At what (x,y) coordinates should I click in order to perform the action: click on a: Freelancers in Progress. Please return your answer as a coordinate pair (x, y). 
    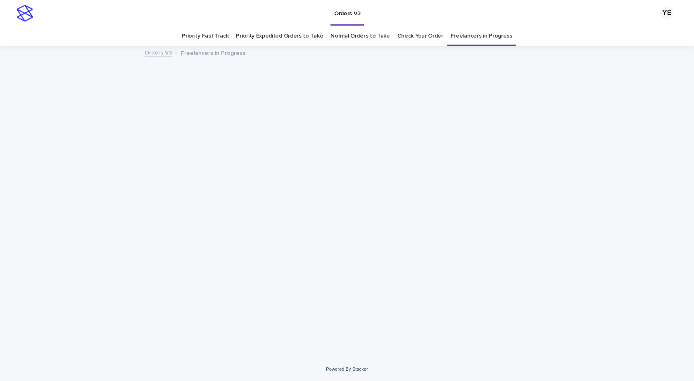
    Looking at the image, I should click on (482, 36).